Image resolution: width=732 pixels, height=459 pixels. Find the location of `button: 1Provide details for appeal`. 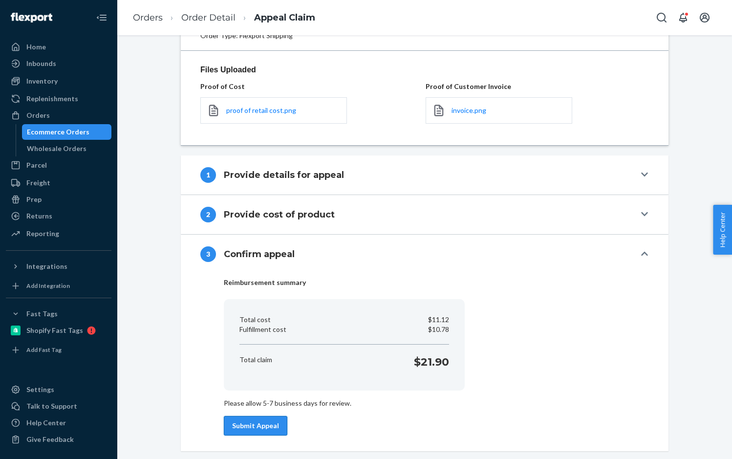

button: 1Provide details for appeal is located at coordinates (425, 175).